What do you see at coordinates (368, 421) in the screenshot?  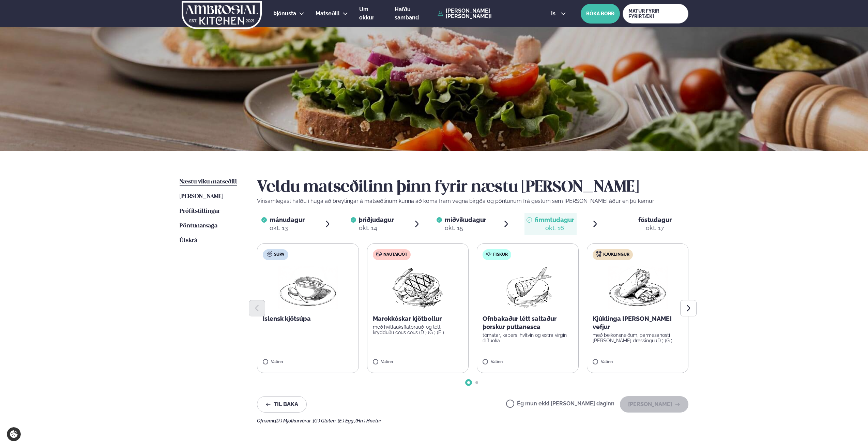 I see `span: (Hn ) Hnetur` at bounding box center [368, 421].